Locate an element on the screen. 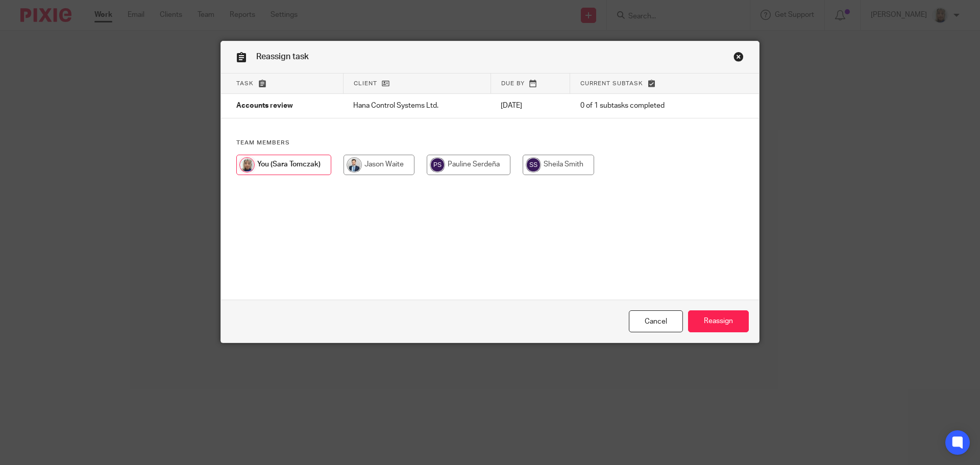  span: Client is located at coordinates (366, 83).